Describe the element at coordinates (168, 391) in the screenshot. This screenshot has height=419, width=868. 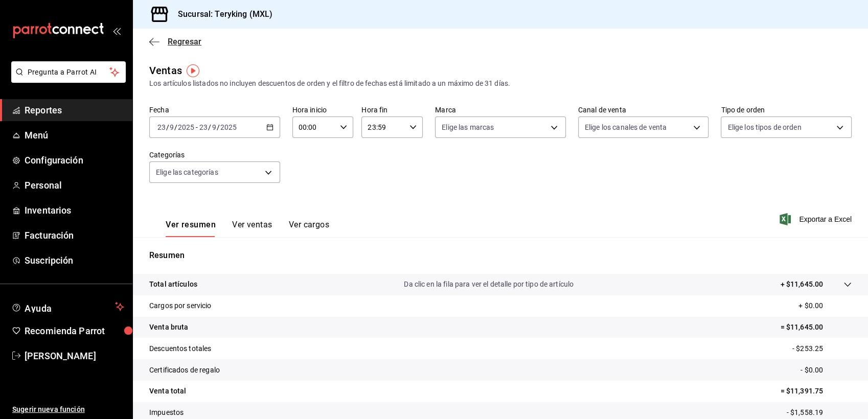
I see `p: Venta total` at that location.